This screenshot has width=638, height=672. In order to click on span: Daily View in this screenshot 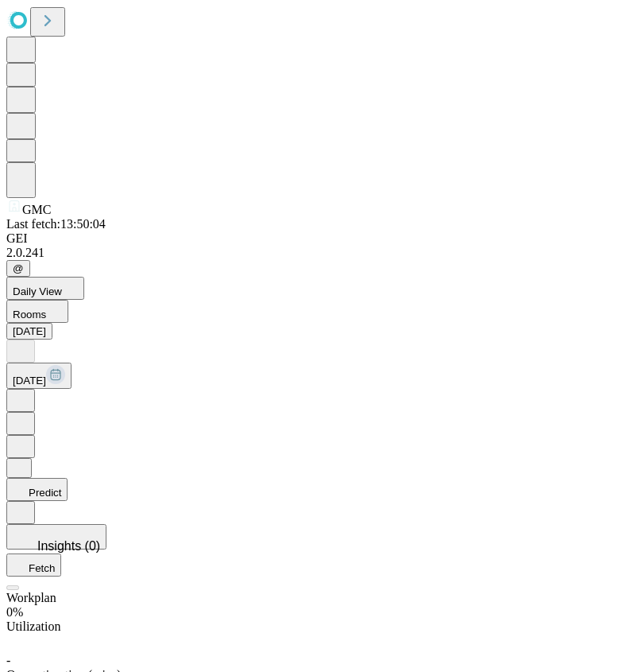, I will do `click(38, 291)`.